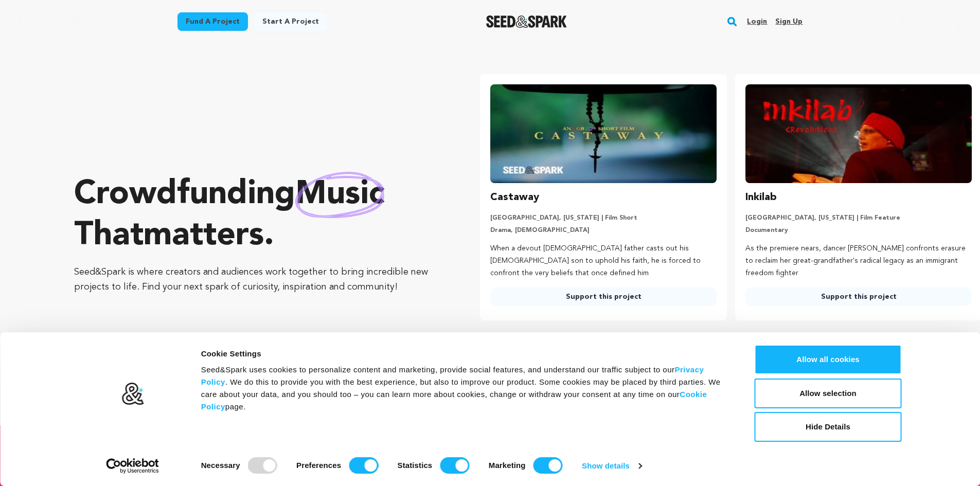 This screenshot has height=486, width=980. Describe the element at coordinates (339, 194) in the screenshot. I see `img: hand sketched image` at that location.